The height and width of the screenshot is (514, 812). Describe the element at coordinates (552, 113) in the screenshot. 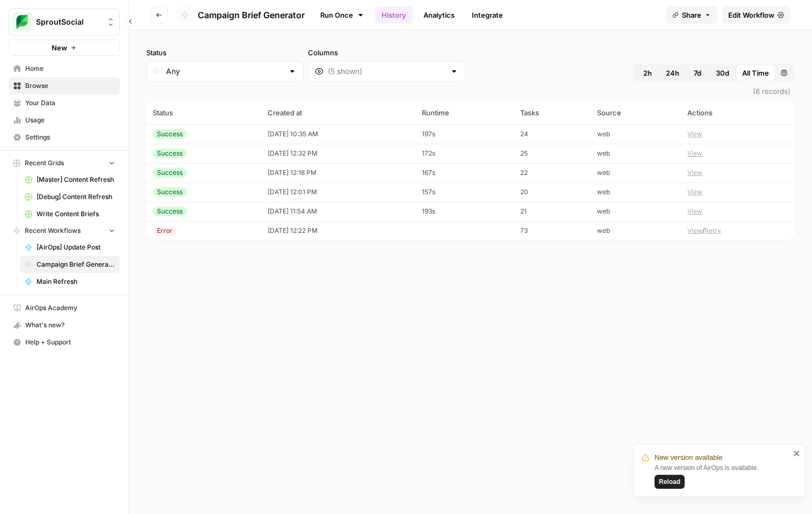

I see `th: Tasks` at that location.